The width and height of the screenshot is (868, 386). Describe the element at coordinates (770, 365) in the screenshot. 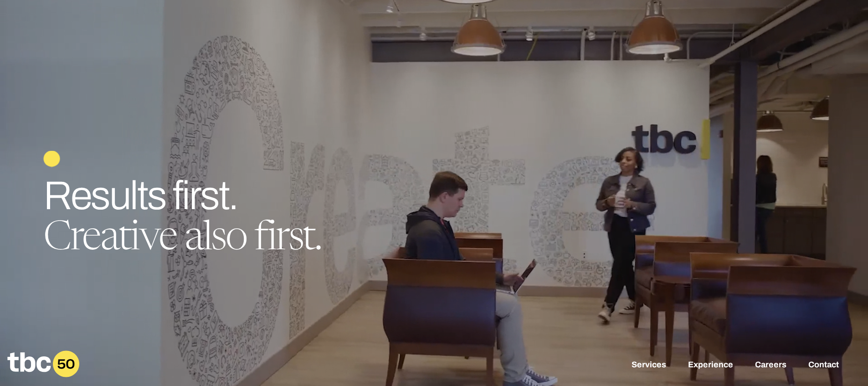

I see `a: Careers` at that location.